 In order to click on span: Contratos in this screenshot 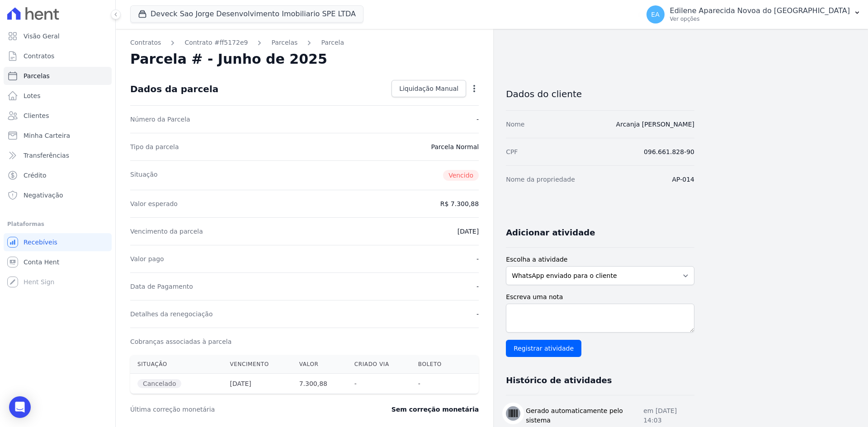, I will do `click(39, 56)`.